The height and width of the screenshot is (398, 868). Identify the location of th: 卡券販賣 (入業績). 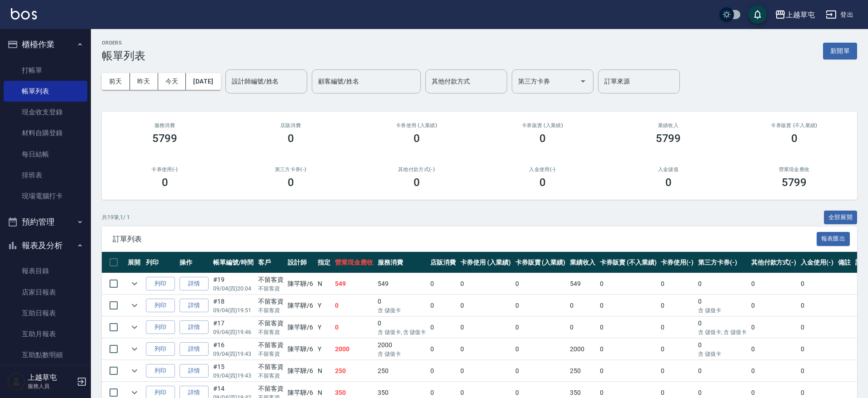
(540, 263).